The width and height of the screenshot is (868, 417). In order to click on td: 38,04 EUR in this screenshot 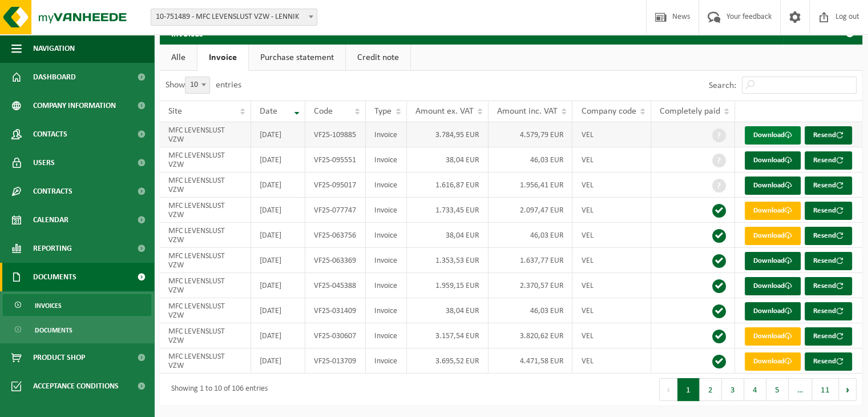, I will do `click(448, 311)`.